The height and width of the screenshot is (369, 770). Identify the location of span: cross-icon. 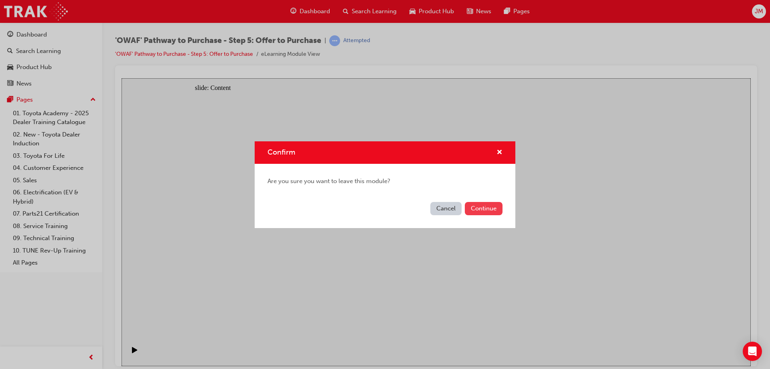
(500, 153).